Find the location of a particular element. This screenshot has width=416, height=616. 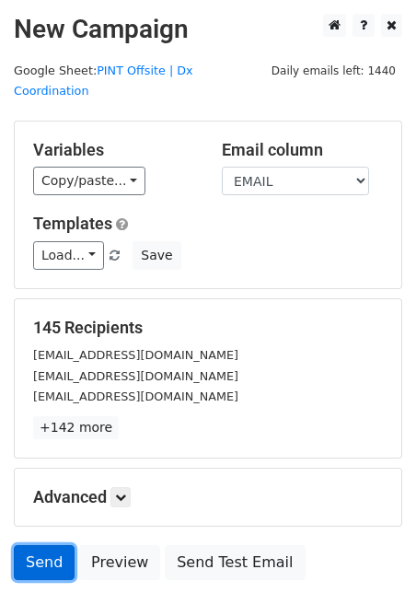

a: Templates is located at coordinates (73, 223).